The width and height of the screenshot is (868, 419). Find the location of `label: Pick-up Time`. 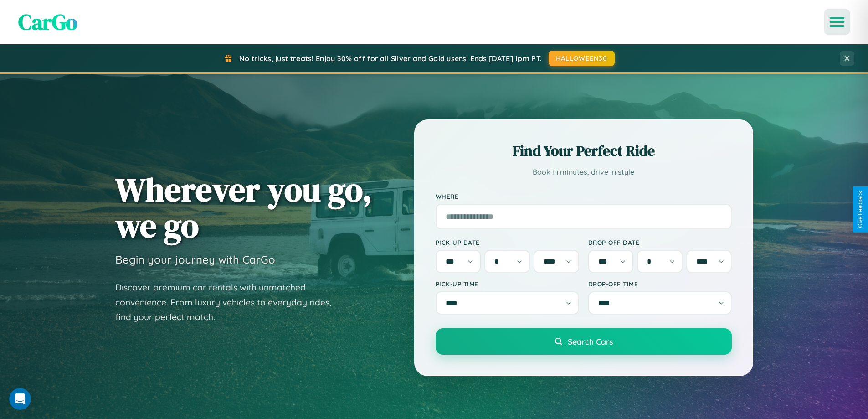

label: Pick-up Time is located at coordinates (507, 283).